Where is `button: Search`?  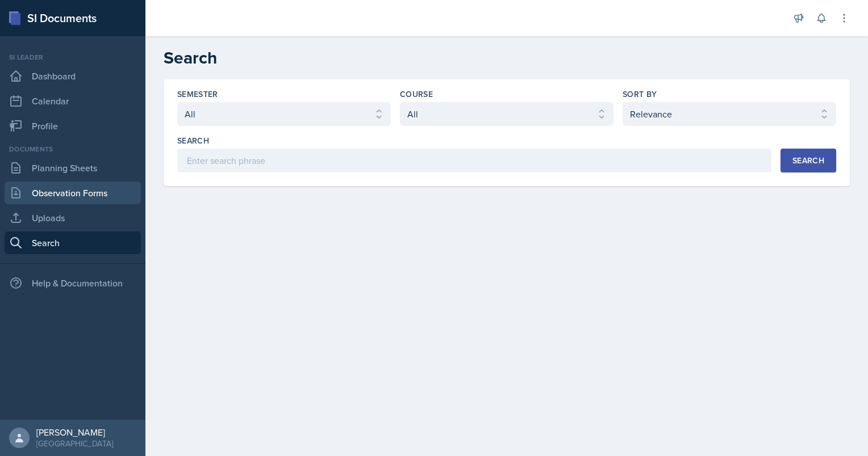 button: Search is located at coordinates (808, 161).